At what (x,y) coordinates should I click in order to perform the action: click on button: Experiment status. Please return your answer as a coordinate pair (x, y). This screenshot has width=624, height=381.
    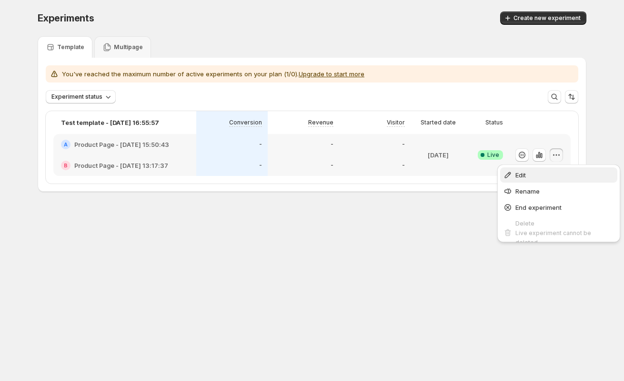
    Looking at the image, I should click on (81, 97).